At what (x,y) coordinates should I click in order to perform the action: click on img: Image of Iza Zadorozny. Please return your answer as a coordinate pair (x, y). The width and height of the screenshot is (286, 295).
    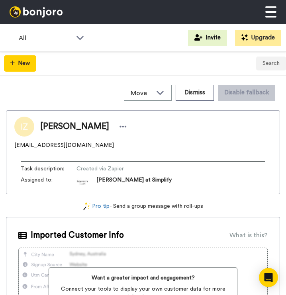
    Looking at the image, I should click on (24, 127).